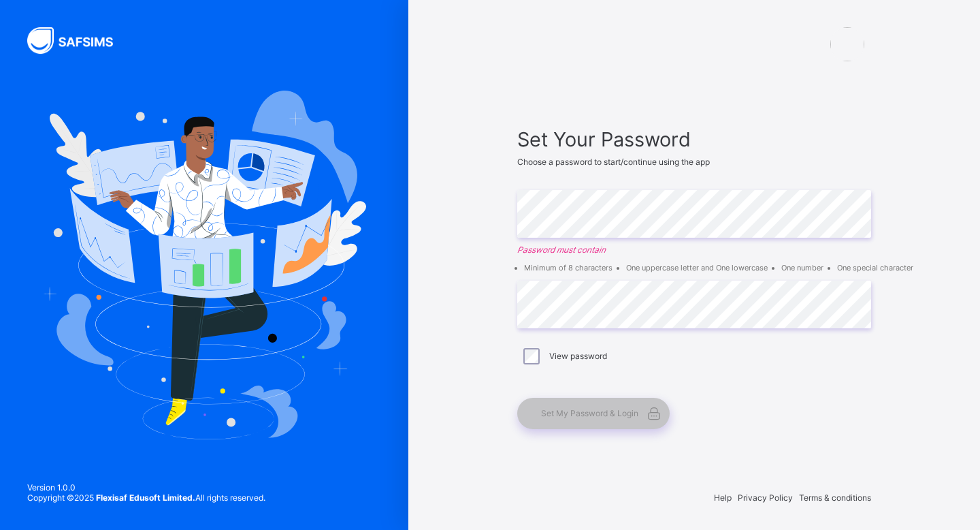 Image resolution: width=980 pixels, height=530 pixels. Describe the element at coordinates (723, 497) in the screenshot. I see `span: Help` at that location.